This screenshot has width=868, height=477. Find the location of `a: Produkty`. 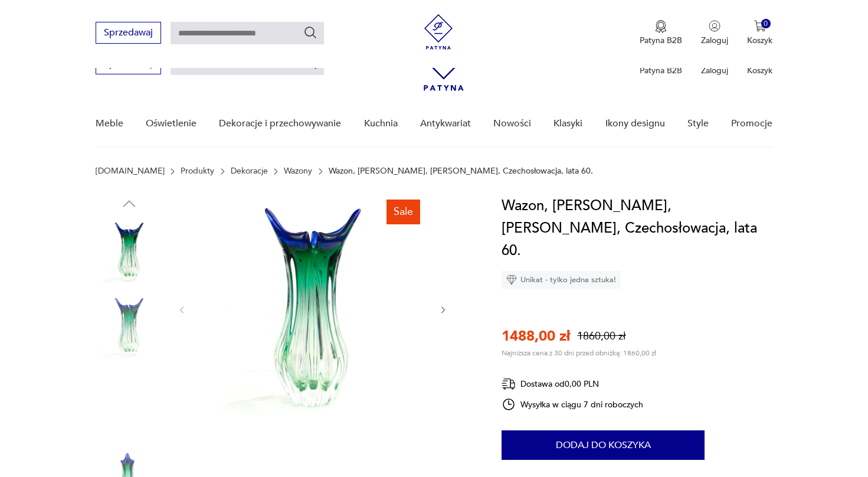

a: Produkty is located at coordinates (197, 171).